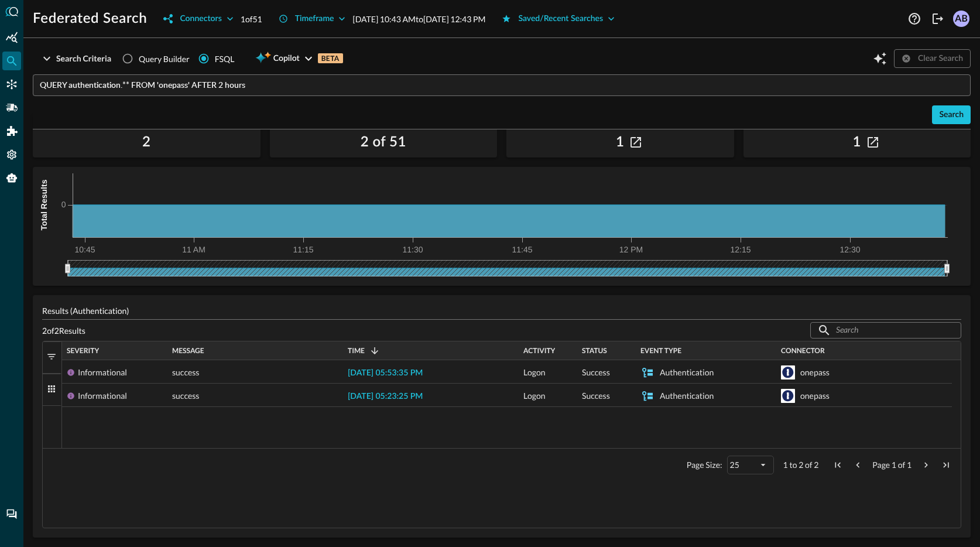  What do you see at coordinates (64, 204) in the screenshot?
I see `tspan: 0` at bounding box center [64, 204].